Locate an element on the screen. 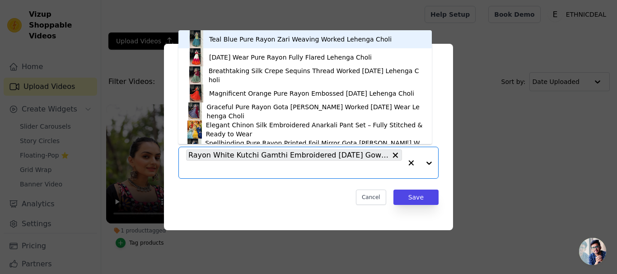  div: Elegant Chinon Silk Embroidered Anarkali Pant Set – Fully Stitched & Ready to Wear is located at coordinates (314, 130).